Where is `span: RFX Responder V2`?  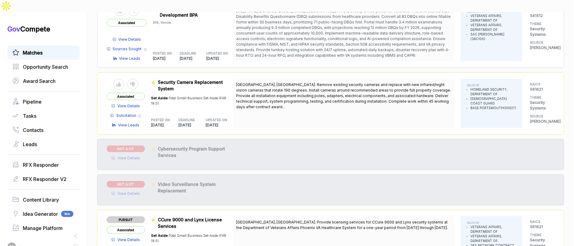
span: RFX Responder V2 is located at coordinates (45, 179).